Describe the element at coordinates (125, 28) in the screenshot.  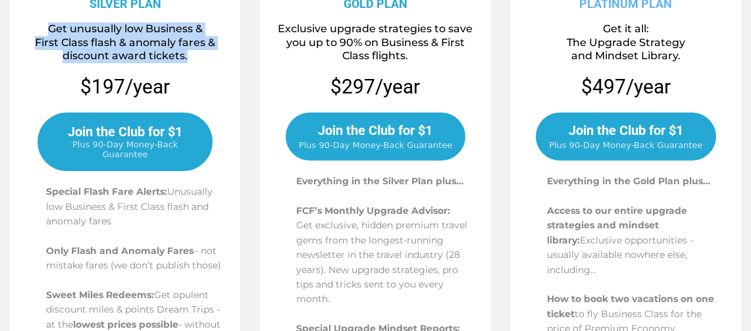
I see `span: Get unusually low Business &` at that location.